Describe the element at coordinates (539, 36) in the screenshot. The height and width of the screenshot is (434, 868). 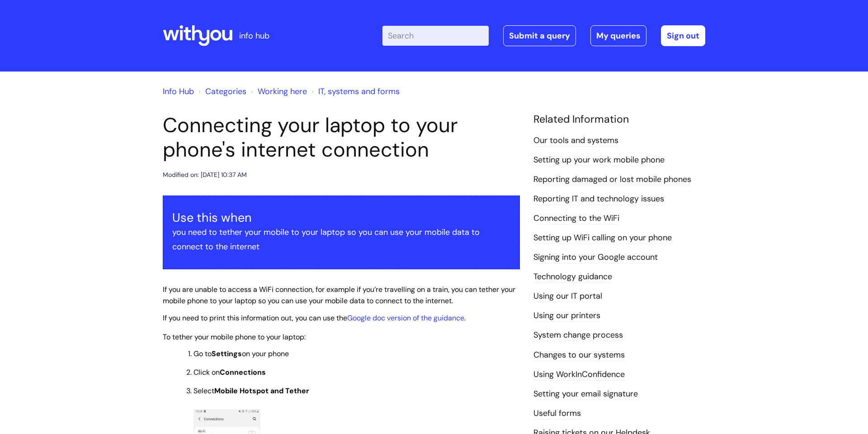
I see `a: Submit a query` at that location.